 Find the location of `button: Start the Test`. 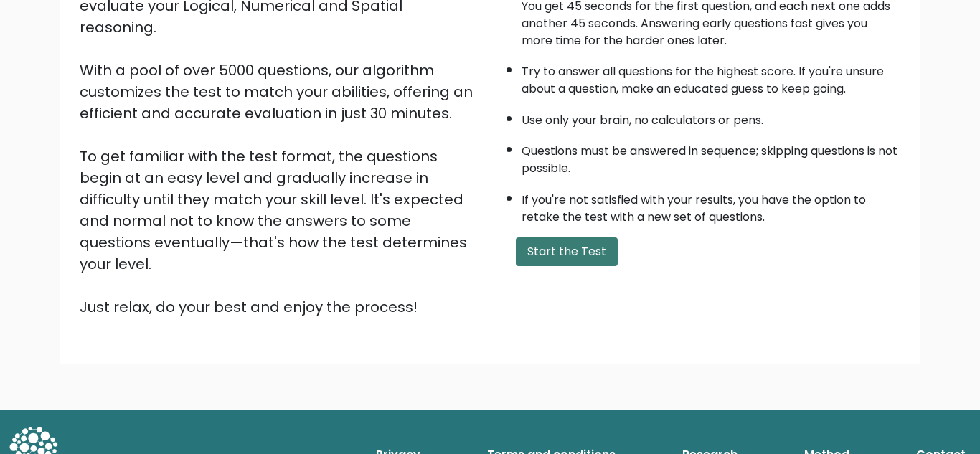

button: Start the Test is located at coordinates (567, 251).